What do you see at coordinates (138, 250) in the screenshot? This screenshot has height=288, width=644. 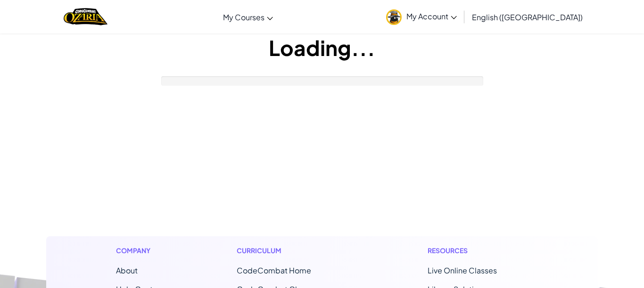 I see `h1: Company` at bounding box center [138, 250].